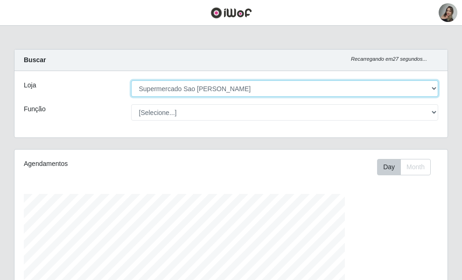  Describe the element at coordinates (416, 167) in the screenshot. I see `button: Month` at that location.